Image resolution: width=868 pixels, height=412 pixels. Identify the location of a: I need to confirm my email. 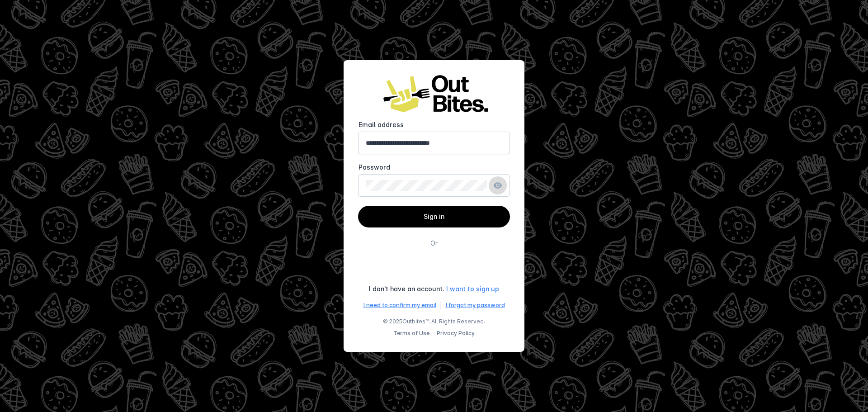
(400, 305).